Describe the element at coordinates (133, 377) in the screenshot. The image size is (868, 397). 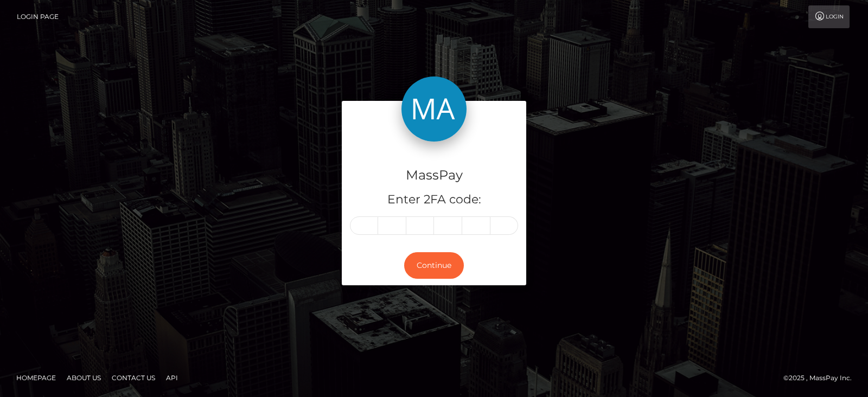
I see `a: Contact Us` at that location.